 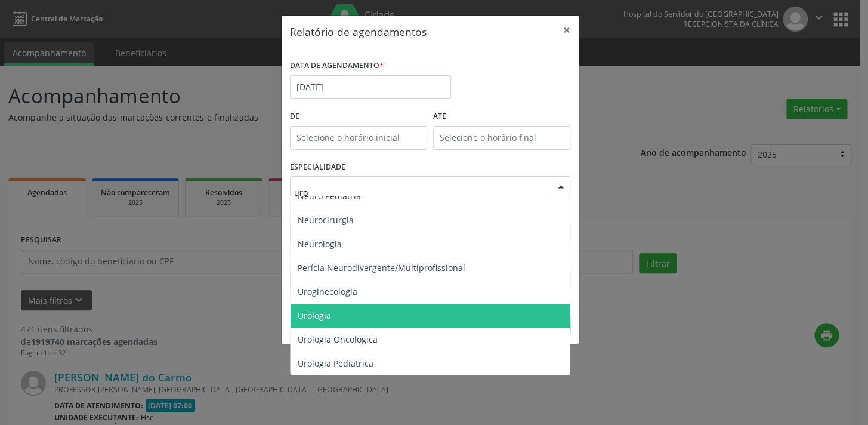 I want to click on label: ESPECIALIDADE, so click(x=317, y=167).